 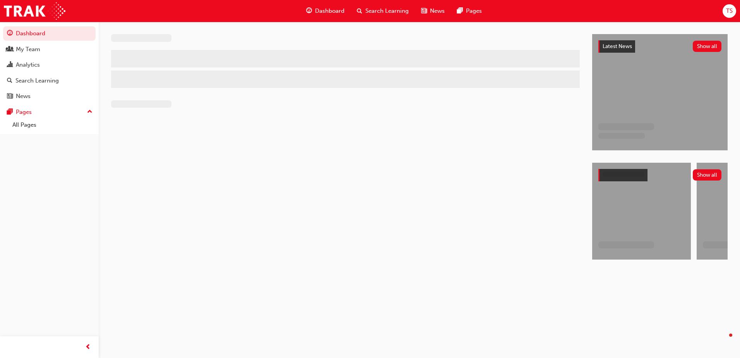 I want to click on a: search-iconSearch Learning, so click(x=383, y=11).